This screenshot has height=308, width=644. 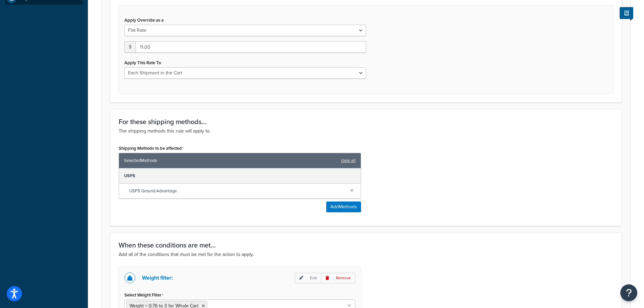 I want to click on p: Add all of the conditions that must be met for the action to apply., so click(x=366, y=255).